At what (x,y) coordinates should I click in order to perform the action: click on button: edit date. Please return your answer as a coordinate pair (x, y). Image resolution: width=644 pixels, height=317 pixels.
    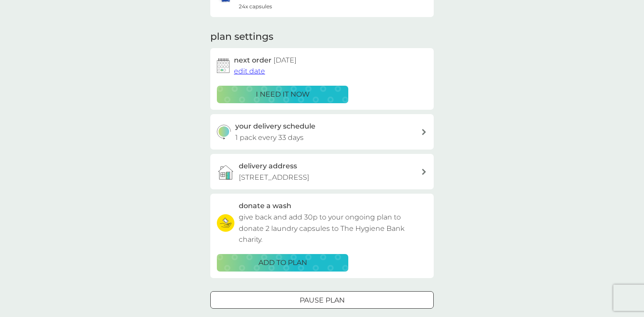
    Looking at the image, I should click on (249, 71).